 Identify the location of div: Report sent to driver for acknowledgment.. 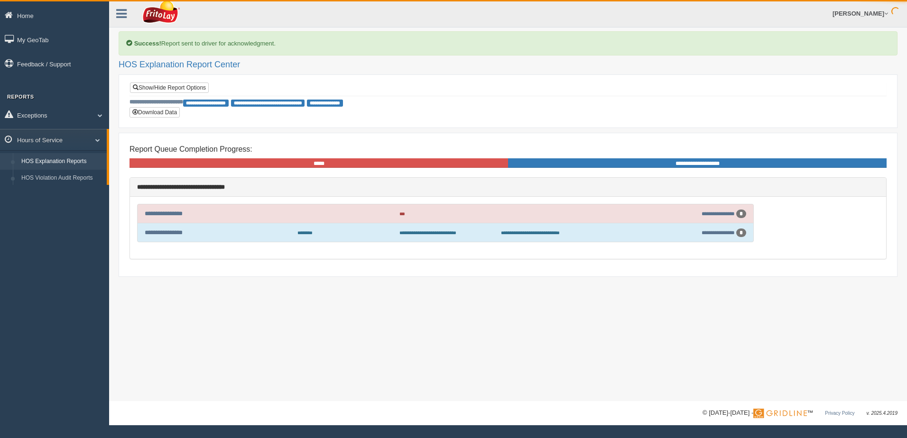
(508, 43).